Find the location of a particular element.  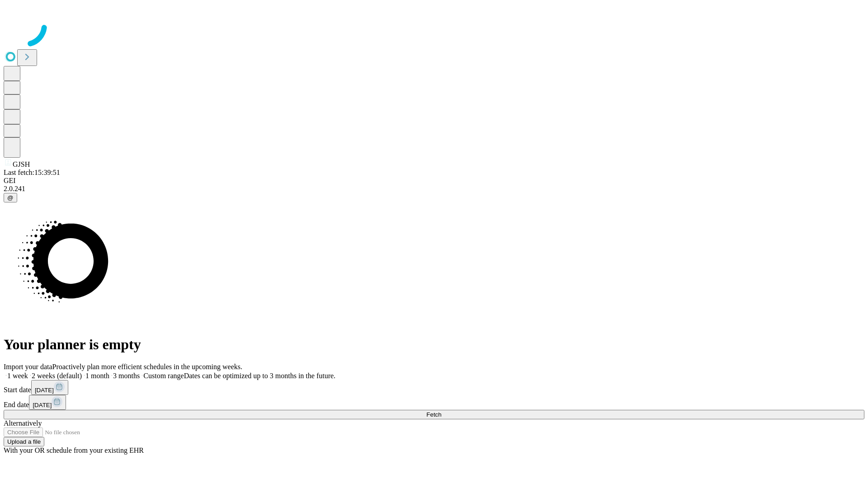

div: End date is located at coordinates (434, 402).